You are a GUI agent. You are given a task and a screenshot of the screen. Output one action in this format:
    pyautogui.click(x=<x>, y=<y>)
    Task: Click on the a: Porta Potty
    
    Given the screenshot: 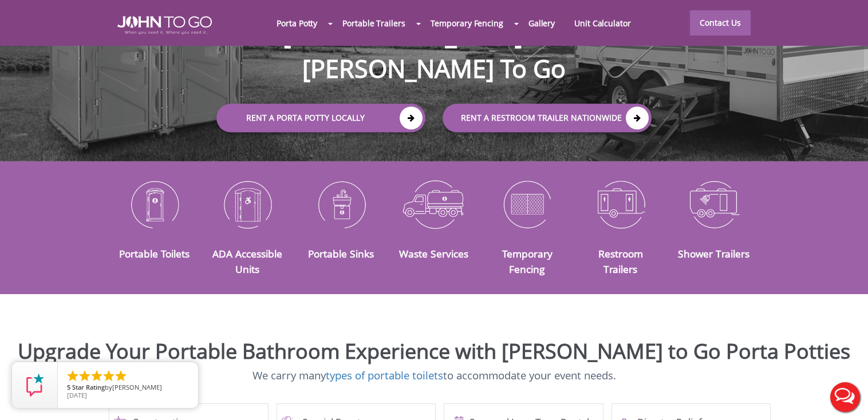 What is the action you would take?
    pyautogui.click(x=296, y=23)
    